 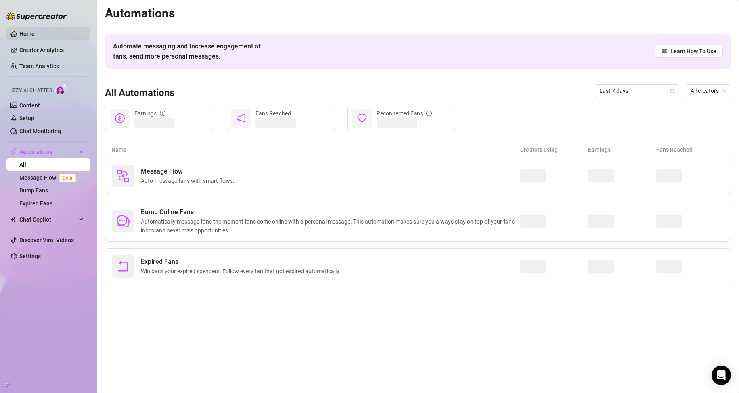 I want to click on a: Settings, so click(x=30, y=256).